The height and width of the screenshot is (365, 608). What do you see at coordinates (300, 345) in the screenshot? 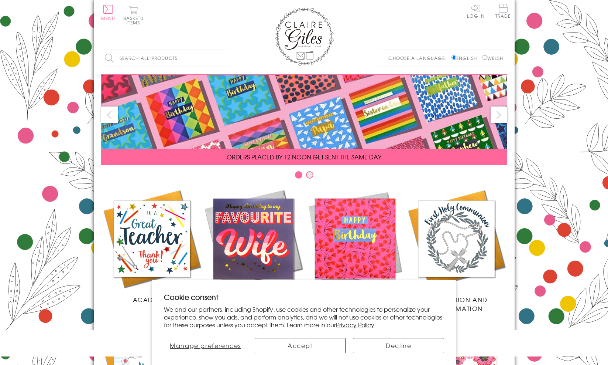
I see `button: Accept` at bounding box center [300, 345].